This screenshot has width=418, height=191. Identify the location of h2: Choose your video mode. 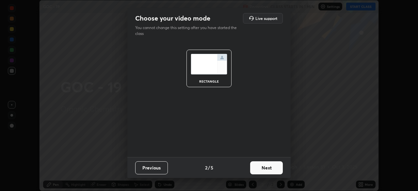
(173, 18).